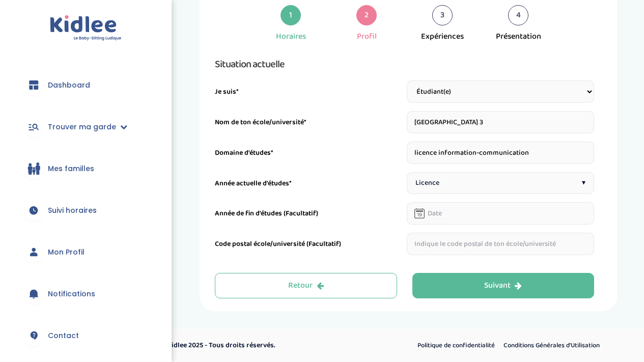 This screenshot has height=362, width=644. I want to click on input: Date, so click(500, 213).